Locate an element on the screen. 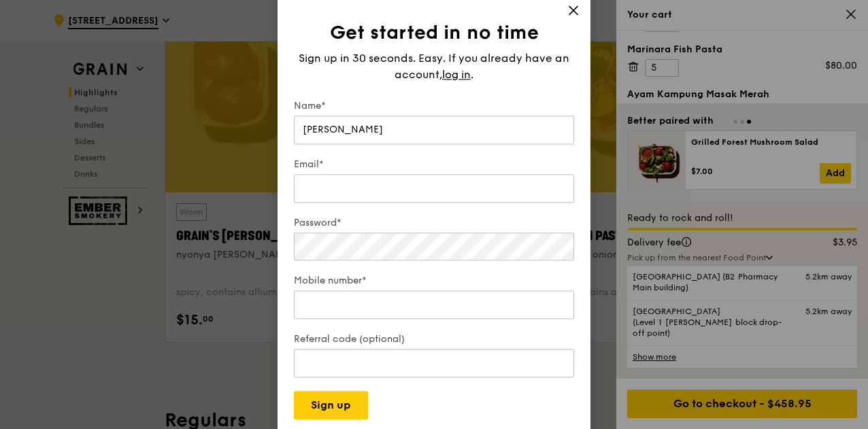 Image resolution: width=868 pixels, height=429 pixels. label: Email* is located at coordinates (434, 165).